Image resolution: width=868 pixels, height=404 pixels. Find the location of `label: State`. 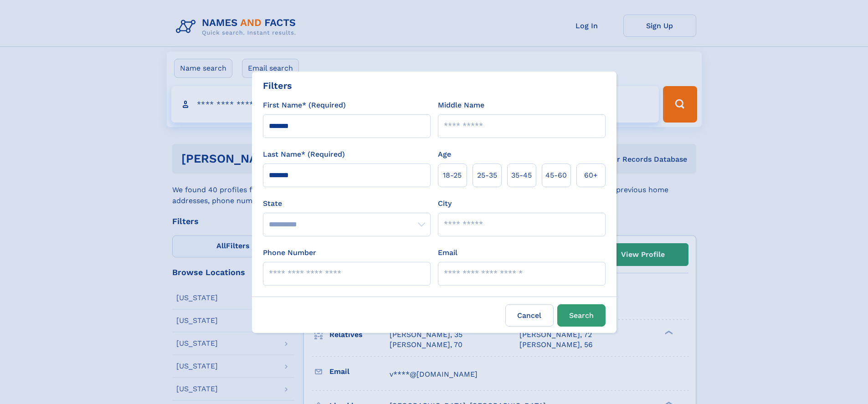

label: State is located at coordinates (347, 204).